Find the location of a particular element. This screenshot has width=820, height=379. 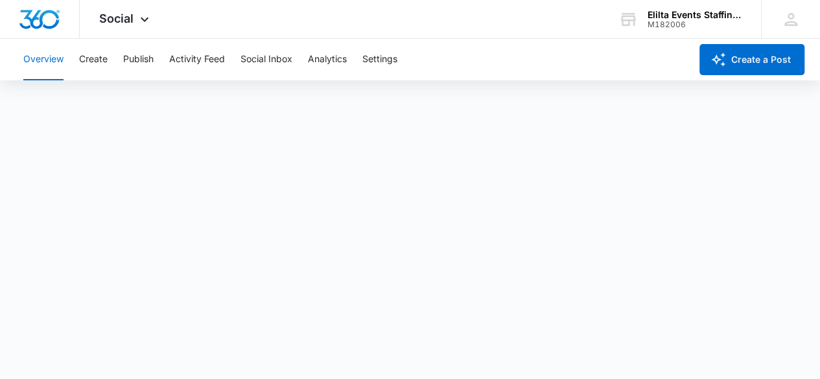

button: Settings is located at coordinates (380, 60).